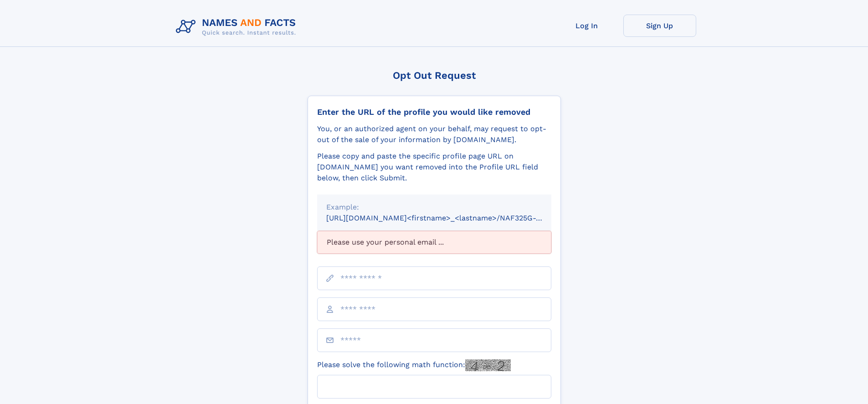 The image size is (868, 404). What do you see at coordinates (434, 75) in the screenshot?
I see `div: Opt Out Request` at bounding box center [434, 75].